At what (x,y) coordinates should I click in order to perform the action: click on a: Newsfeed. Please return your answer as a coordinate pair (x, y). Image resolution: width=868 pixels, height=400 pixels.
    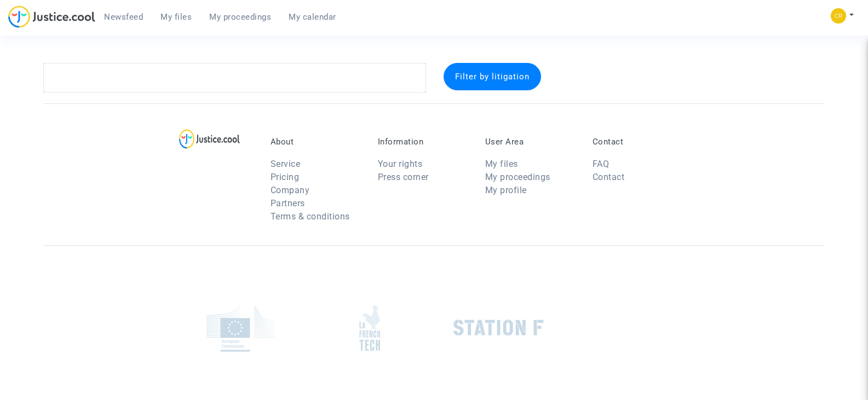
    Looking at the image, I should click on (123, 17).